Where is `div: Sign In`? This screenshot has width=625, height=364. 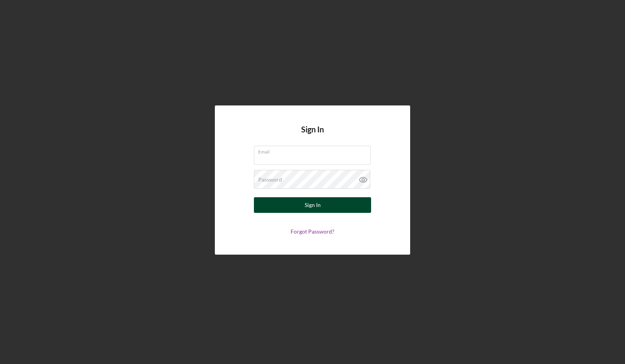
div: Sign In is located at coordinates (312, 205).